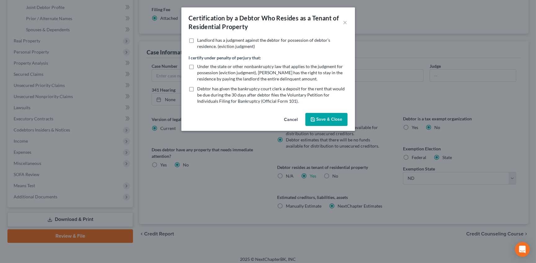 This screenshot has height=263, width=536. Describe the element at coordinates (522, 250) in the screenshot. I see `div: Open Intercom Messenger` at that location.